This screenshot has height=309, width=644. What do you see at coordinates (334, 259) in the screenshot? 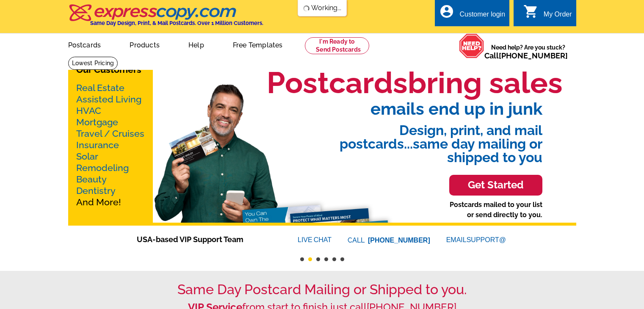
I see `button: 5 of 6` at bounding box center [334, 259].